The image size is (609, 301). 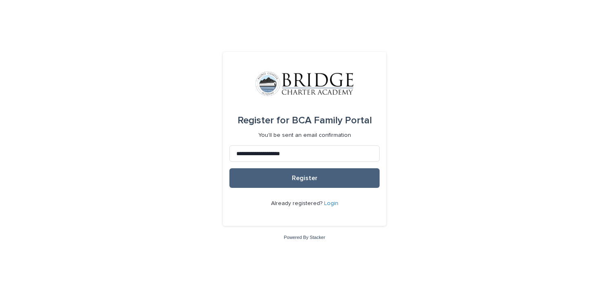 What do you see at coordinates (304, 120) in the screenshot?
I see `div: BCA Family Portal` at bounding box center [304, 120].